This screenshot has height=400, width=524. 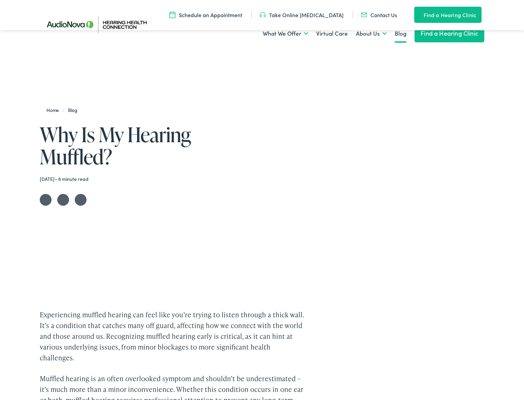 What do you see at coordinates (332, 34) in the screenshot?
I see `a: Virtual Care` at bounding box center [332, 34].